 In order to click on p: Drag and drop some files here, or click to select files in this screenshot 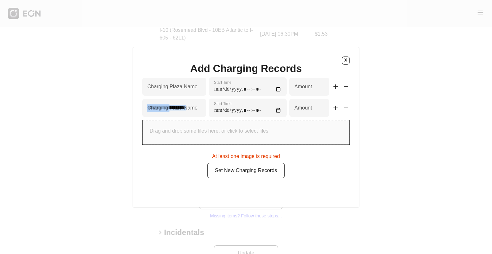, I will do `click(209, 131)`.